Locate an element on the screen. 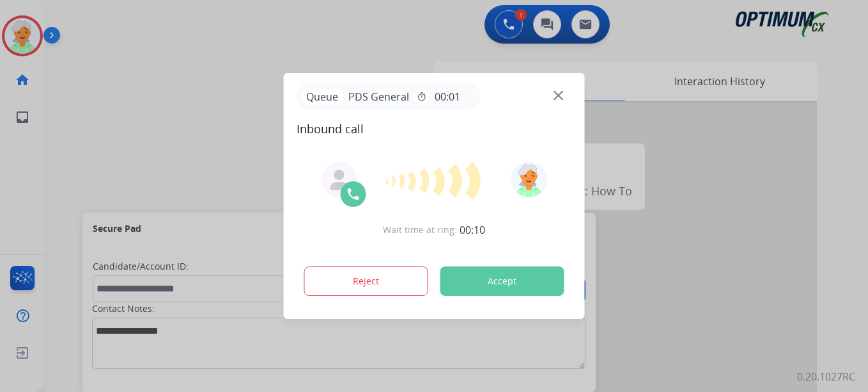 The image size is (868, 392). span: Inbound call is located at coordinates (434, 128).